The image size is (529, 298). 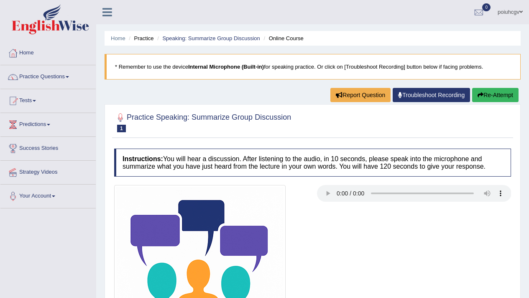 I want to click on span: 0, so click(x=486, y=7).